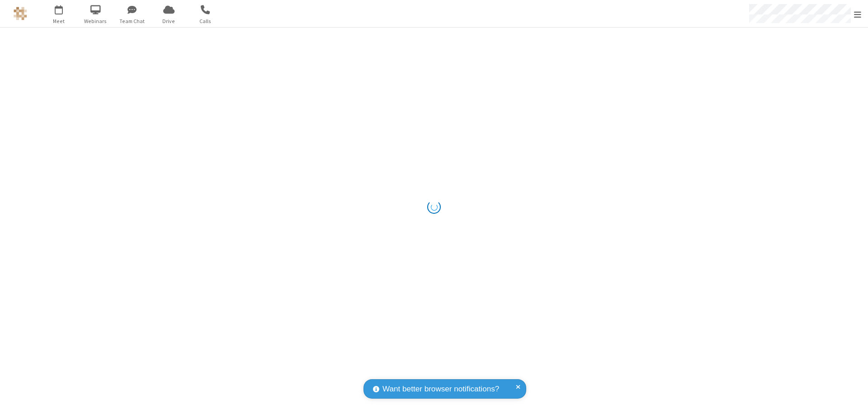  Describe the element at coordinates (169, 21) in the screenshot. I see `span: Drive` at that location.